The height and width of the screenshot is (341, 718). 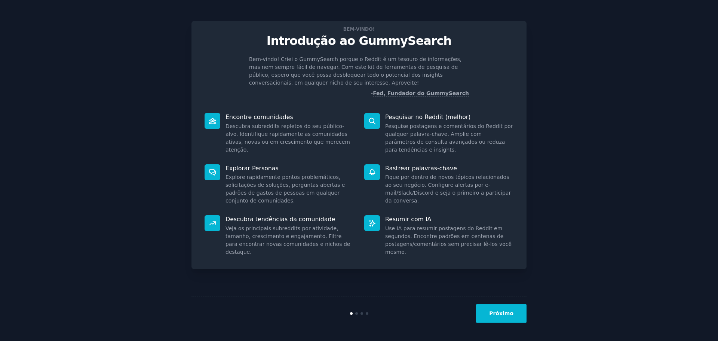 What do you see at coordinates (280, 219) in the screenshot?
I see `font: Descubra tendências da comunidade` at bounding box center [280, 219].